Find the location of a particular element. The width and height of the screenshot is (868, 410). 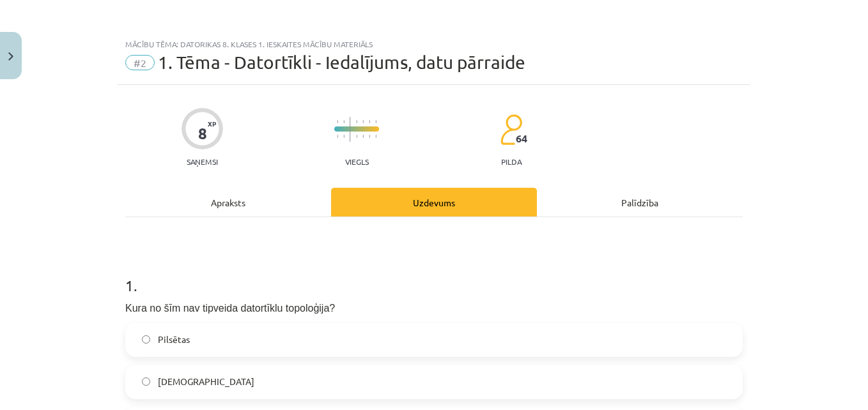

span: XP is located at coordinates (211, 123).